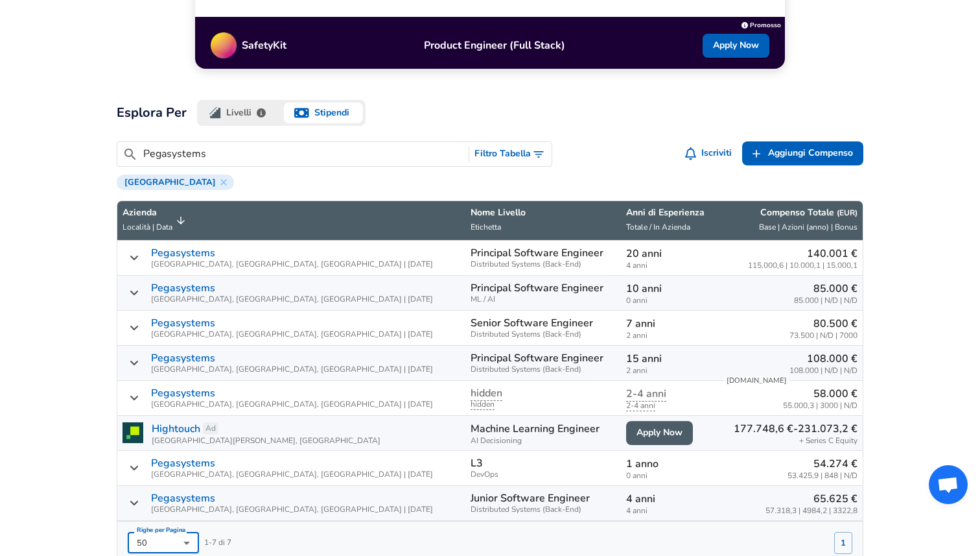  I want to click on span: ML / AI, so click(543, 299).